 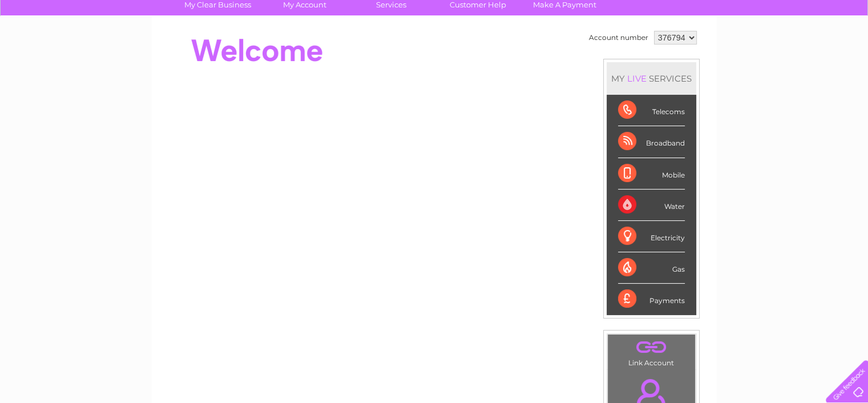 What do you see at coordinates (692, 12) in the screenshot?
I see `a: 0333 014 3131` at bounding box center [692, 12].